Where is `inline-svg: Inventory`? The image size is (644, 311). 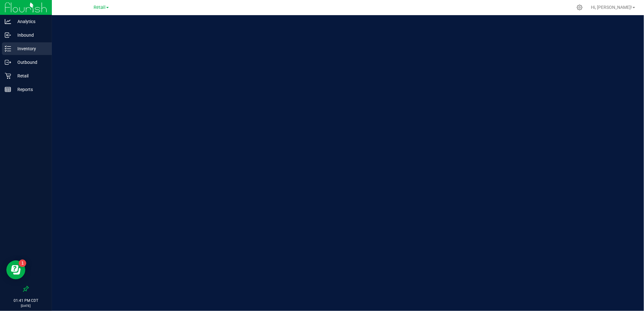
inline-svg: Inventory is located at coordinates (8, 49).